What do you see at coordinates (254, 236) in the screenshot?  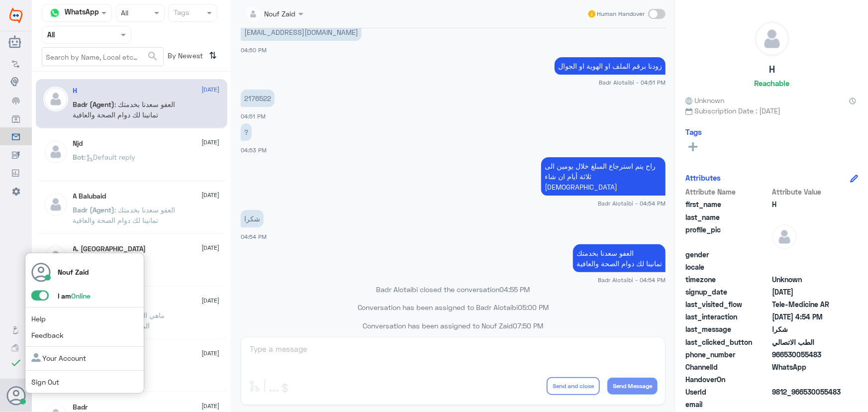 I see `span: 04:54 PM` at bounding box center [254, 236].